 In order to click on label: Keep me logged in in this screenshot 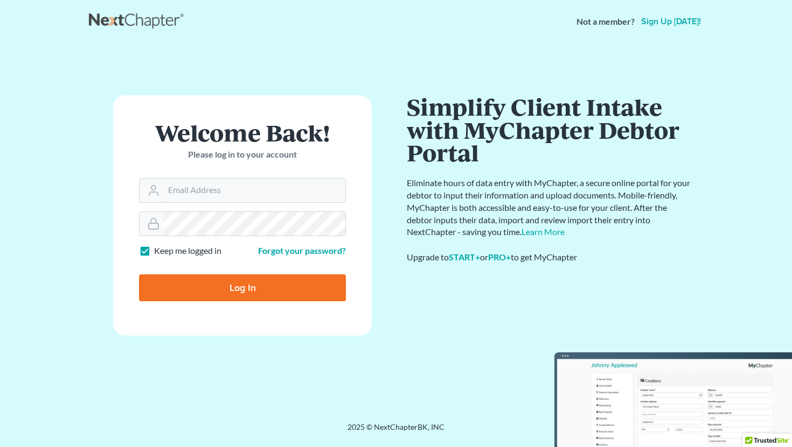, I will do `click(187, 251)`.